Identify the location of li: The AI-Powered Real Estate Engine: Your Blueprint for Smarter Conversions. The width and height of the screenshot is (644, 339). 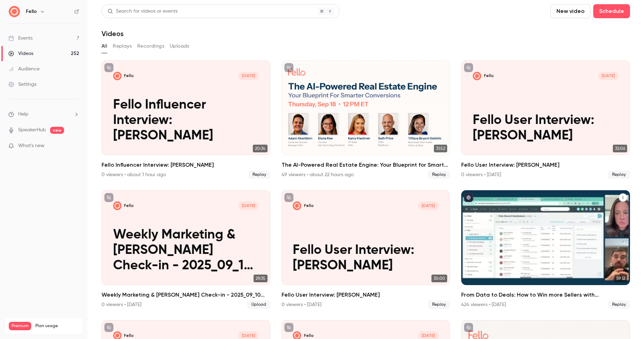
(366, 120).